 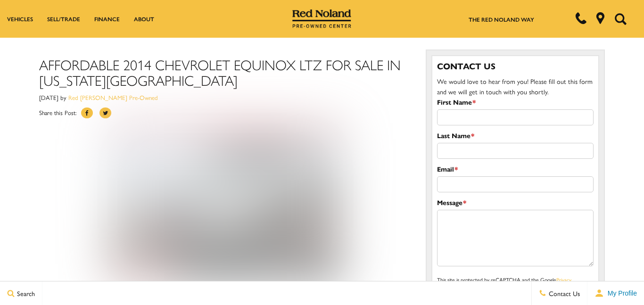 I want to click on a: The Red Noland Way, so click(x=501, y=19).